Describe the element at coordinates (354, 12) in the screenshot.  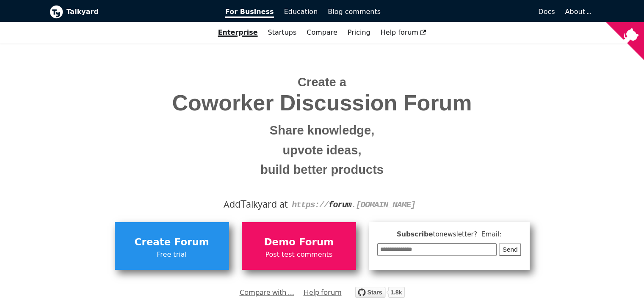
I see `span: Blog comments` at that location.